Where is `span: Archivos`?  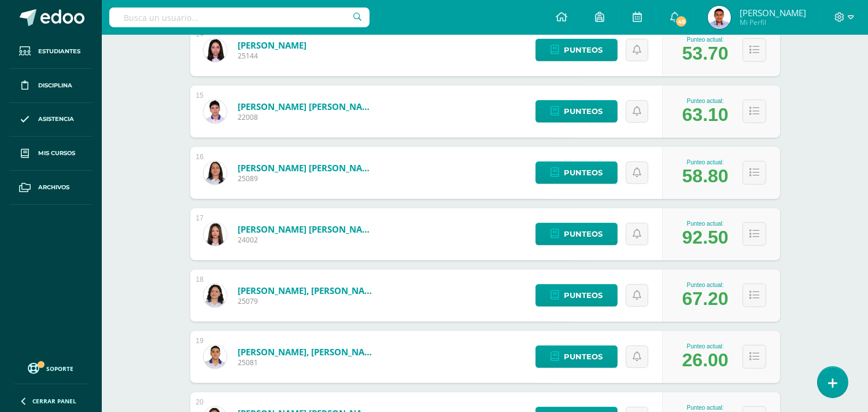
span: Archivos is located at coordinates (54, 187).